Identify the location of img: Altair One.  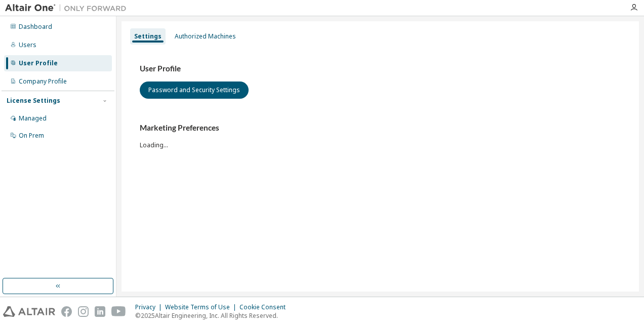
(69, 8).